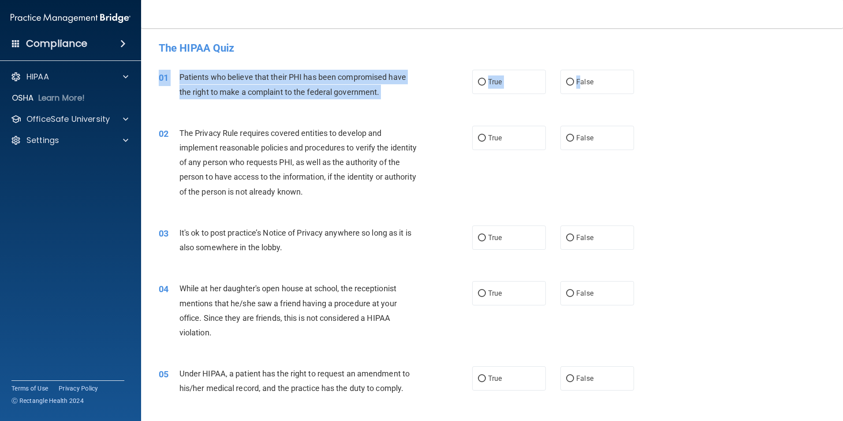 The image size is (843, 421). Describe the element at coordinates (69, 140) in the screenshot. I see `a: Settings` at that location.